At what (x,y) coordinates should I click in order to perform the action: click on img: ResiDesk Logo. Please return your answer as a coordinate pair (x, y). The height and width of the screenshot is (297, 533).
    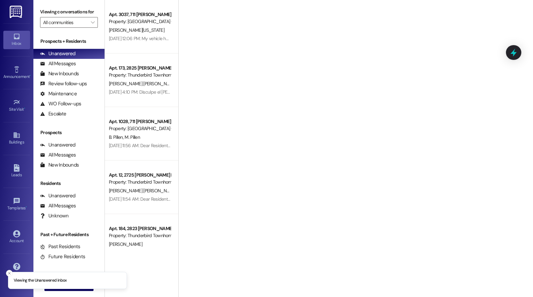
    Looking at the image, I should click on (16, 12).